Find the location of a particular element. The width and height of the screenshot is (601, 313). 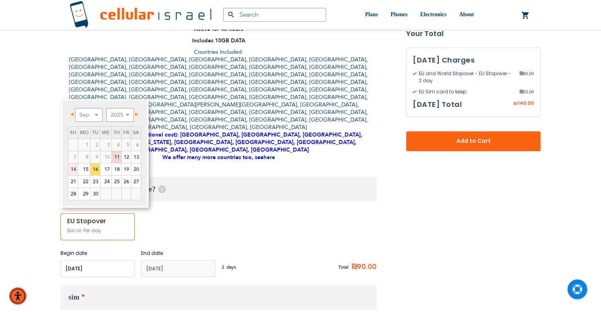

span: 140.00 is located at coordinates (526, 103).